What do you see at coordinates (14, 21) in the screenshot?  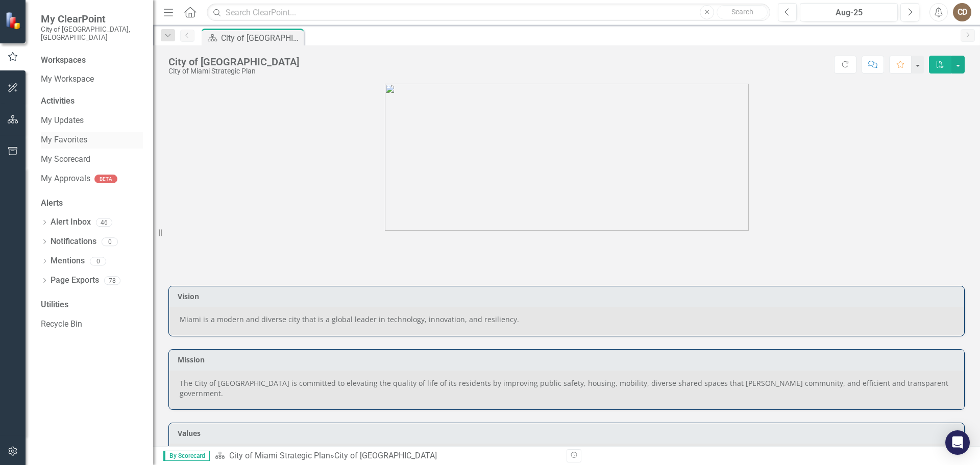 I see `img: ClearPoint Strategy` at bounding box center [14, 21].